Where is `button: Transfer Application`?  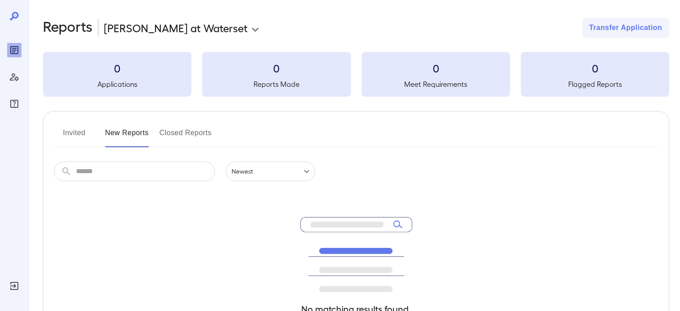 button: Transfer Application is located at coordinates (626, 28).